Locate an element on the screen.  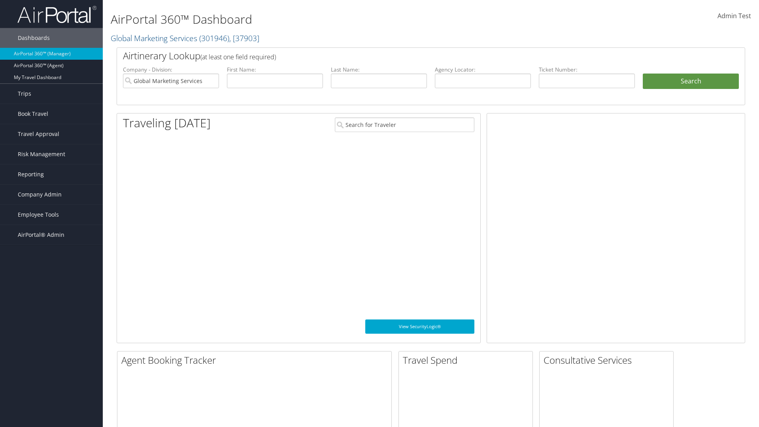
span: , [ 37903 ] is located at coordinates (244, 38).